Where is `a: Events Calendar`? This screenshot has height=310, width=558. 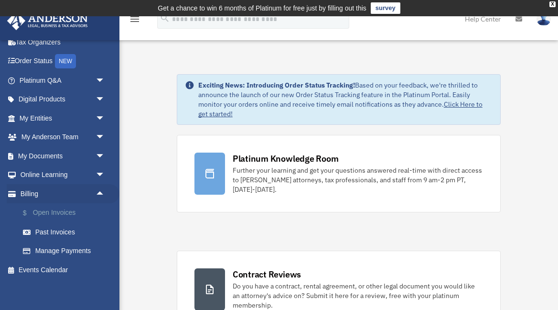
a: Events Calendar is located at coordinates (63, 270).